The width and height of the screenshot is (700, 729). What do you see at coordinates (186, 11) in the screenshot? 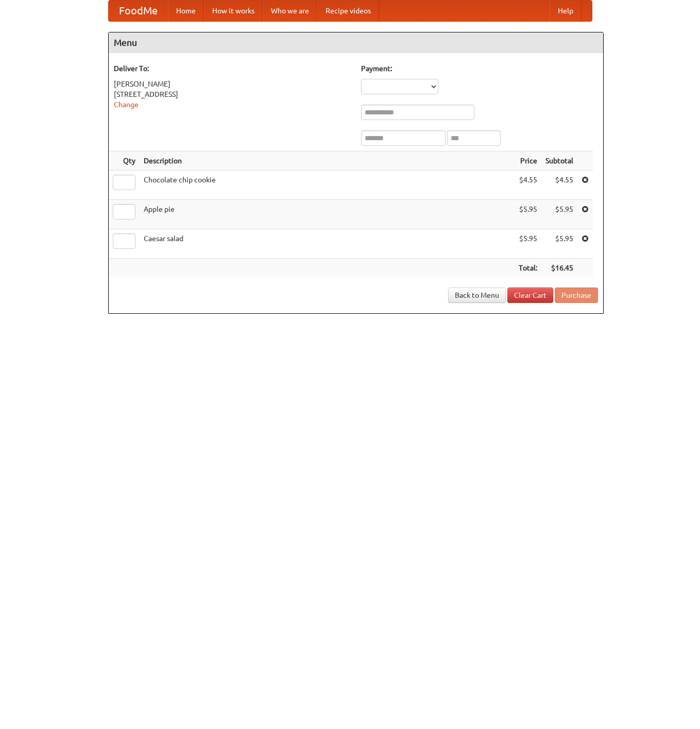
I see `a: Home` at bounding box center [186, 11].